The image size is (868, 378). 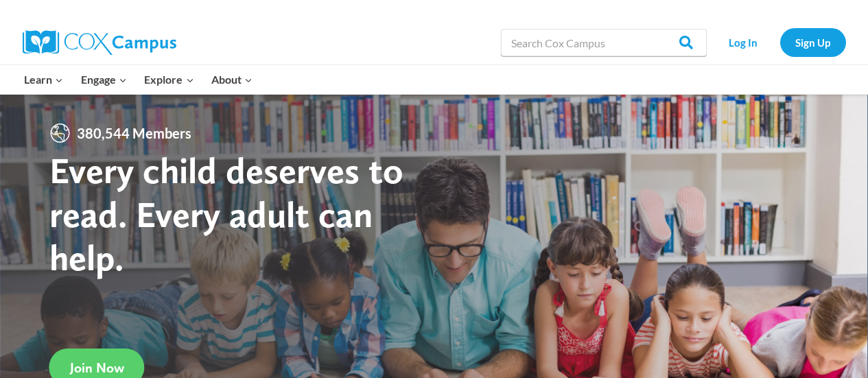 What do you see at coordinates (779, 42) in the screenshot?
I see `nav: Secondary Navigation` at bounding box center [779, 42].